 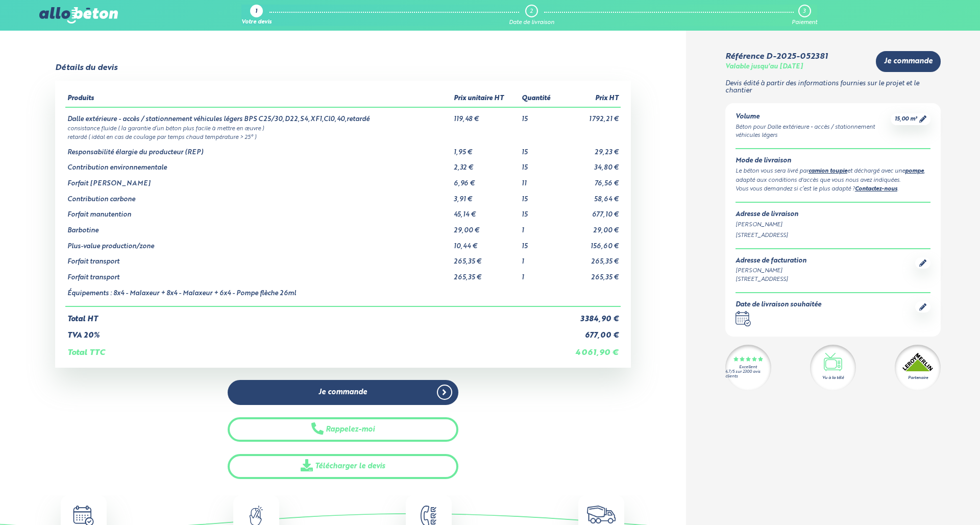 I want to click on th: Prix unitaire HT, so click(x=486, y=99).